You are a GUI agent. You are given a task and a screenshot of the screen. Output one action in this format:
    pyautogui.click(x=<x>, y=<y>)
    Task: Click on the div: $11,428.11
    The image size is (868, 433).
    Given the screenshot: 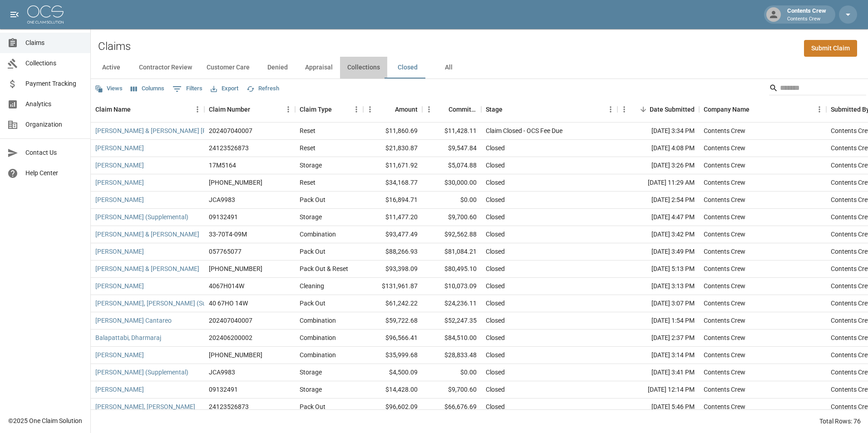 What is the action you would take?
    pyautogui.click(x=452, y=131)
    